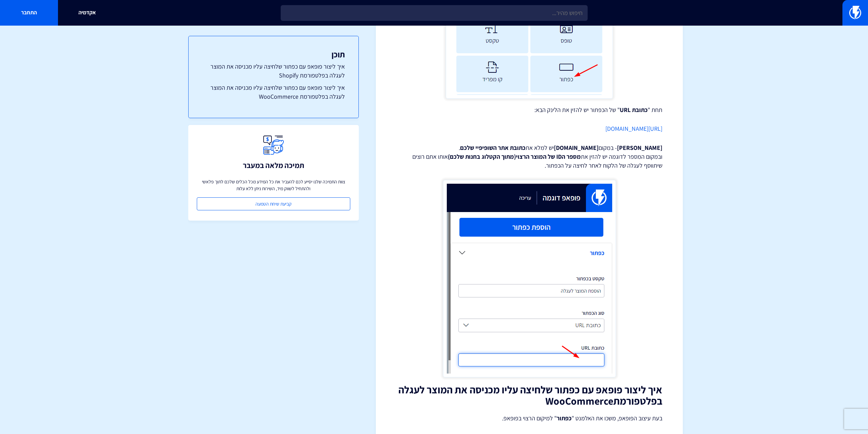 This screenshot has height=434, width=868. I want to click on a: קביעת שיחת הטמעה, so click(273, 204).